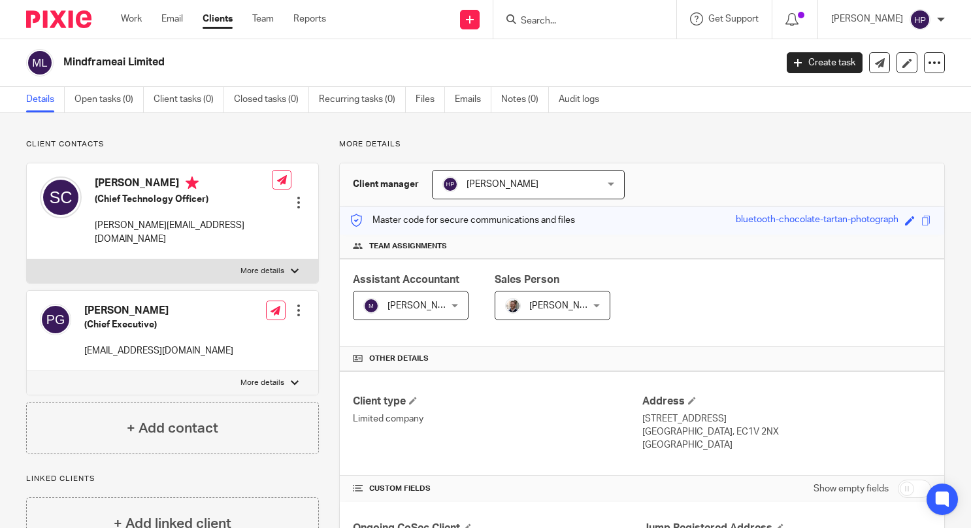  Describe the element at coordinates (263, 19) in the screenshot. I see `a: Team` at that location.